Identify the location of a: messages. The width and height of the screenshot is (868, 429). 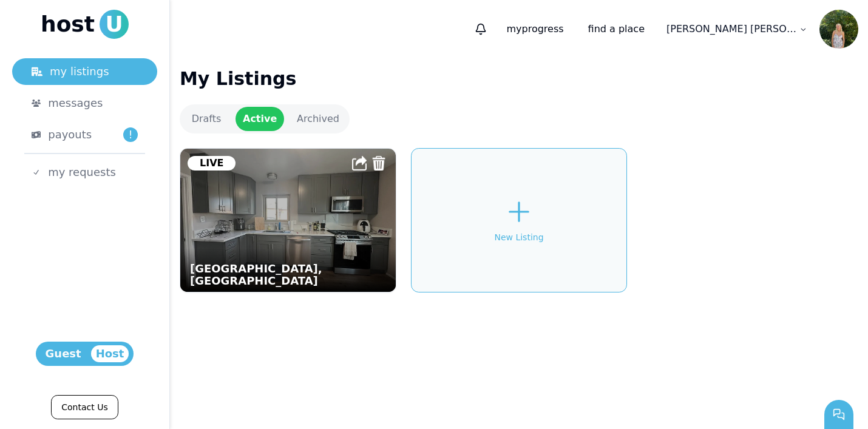
(84, 103).